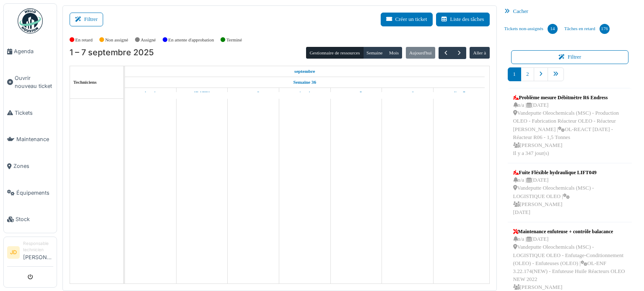  Describe the element at coordinates (445, 53) in the screenshot. I see `button: Précédent` at that location.